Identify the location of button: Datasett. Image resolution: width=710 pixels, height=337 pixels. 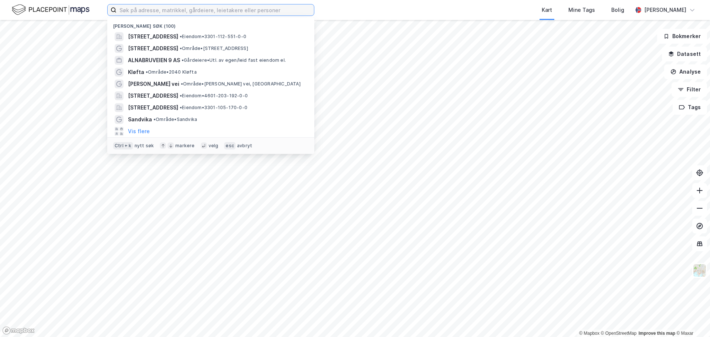
(685, 54).